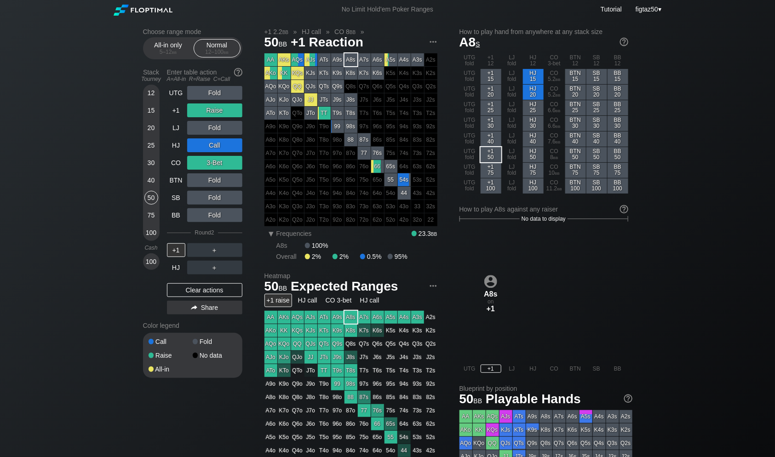 The width and height of the screenshot is (775, 457). What do you see at coordinates (576, 123) in the screenshot?
I see `div: BTN 30` at bounding box center [576, 123].